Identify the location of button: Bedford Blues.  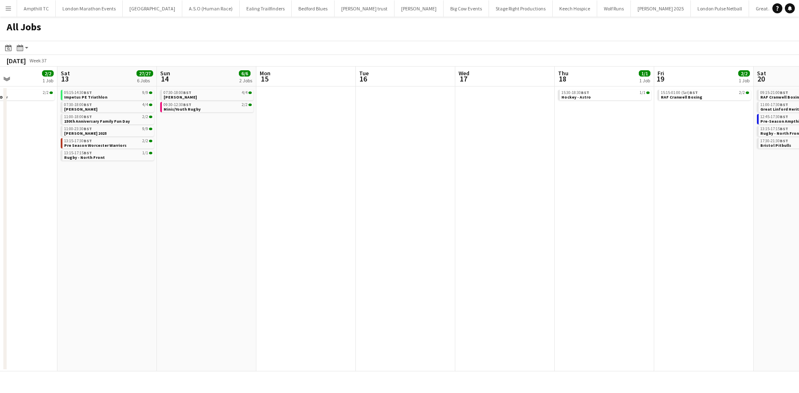
(313, 8).